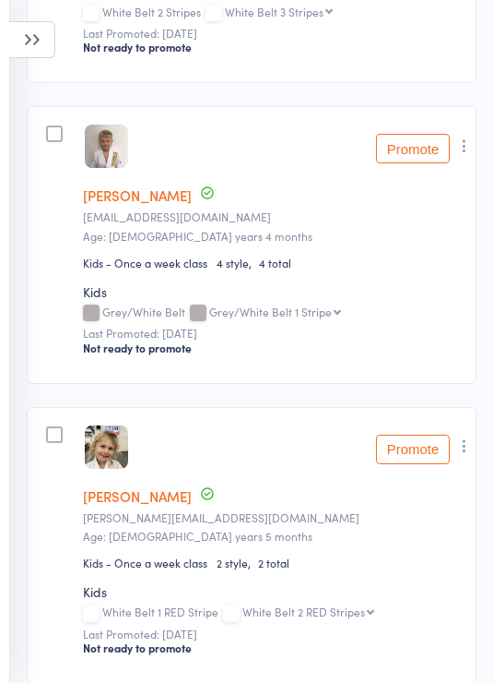 The image size is (493, 683). What do you see at coordinates (303, 611) in the screenshot?
I see `div: White Belt 2 RED Stripes` at bounding box center [303, 611].